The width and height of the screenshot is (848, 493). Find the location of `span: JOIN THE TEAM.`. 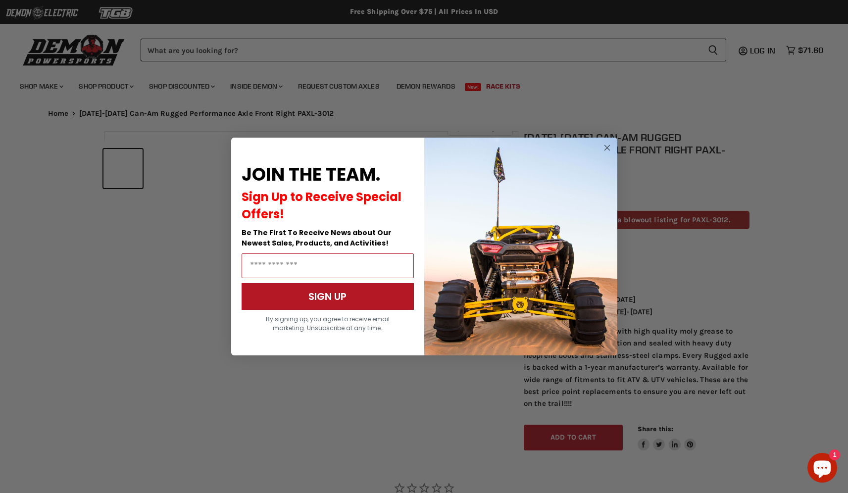

span: JOIN THE TEAM. is located at coordinates (311, 174).